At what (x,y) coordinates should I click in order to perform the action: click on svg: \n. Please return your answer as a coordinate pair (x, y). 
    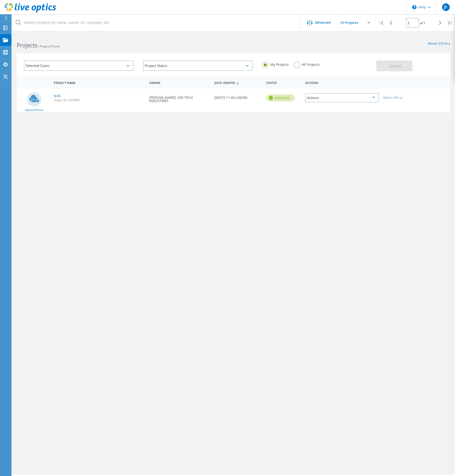
    Looking at the image, I should click on (414, 7).